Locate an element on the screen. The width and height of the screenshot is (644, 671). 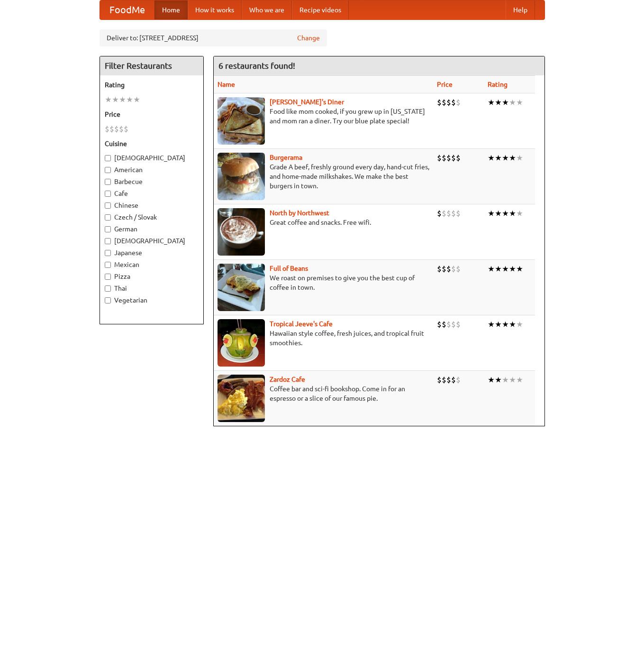
a: Rating is located at coordinates (498, 85).